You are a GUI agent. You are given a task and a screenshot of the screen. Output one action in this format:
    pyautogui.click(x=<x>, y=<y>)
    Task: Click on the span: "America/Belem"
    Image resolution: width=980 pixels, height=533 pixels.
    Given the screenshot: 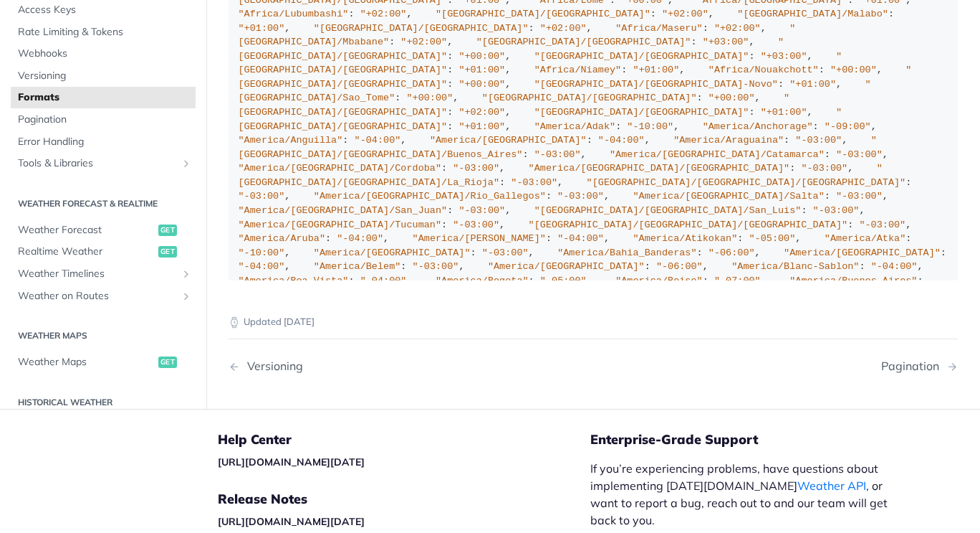 What is the action you would take?
    pyautogui.click(x=357, y=266)
    